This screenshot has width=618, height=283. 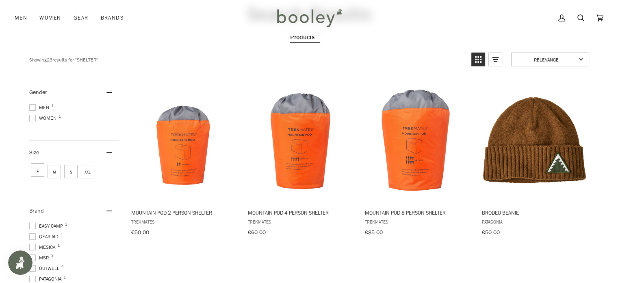 I want to click on span: Size: M, so click(x=54, y=171).